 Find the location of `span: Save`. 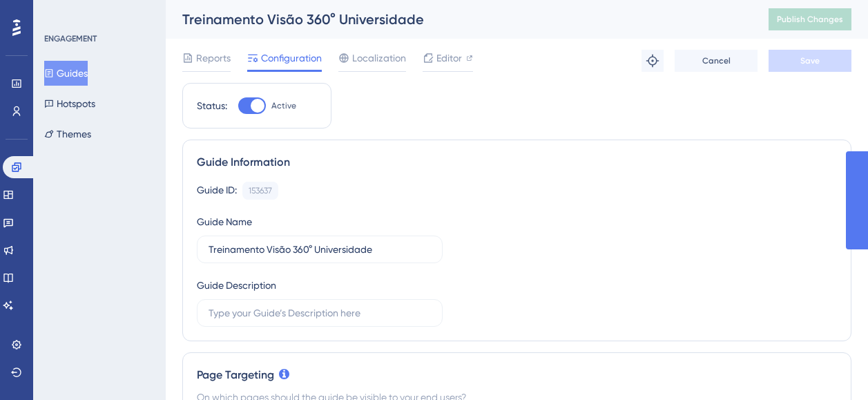

span: Save is located at coordinates (810, 60).